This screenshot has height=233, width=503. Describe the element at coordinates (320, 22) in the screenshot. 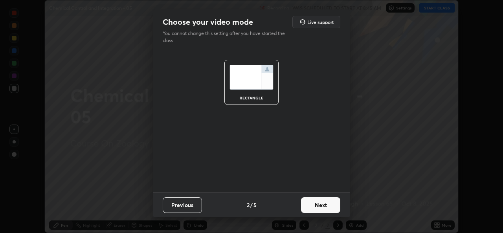

I see `h5: Live support` at that location.